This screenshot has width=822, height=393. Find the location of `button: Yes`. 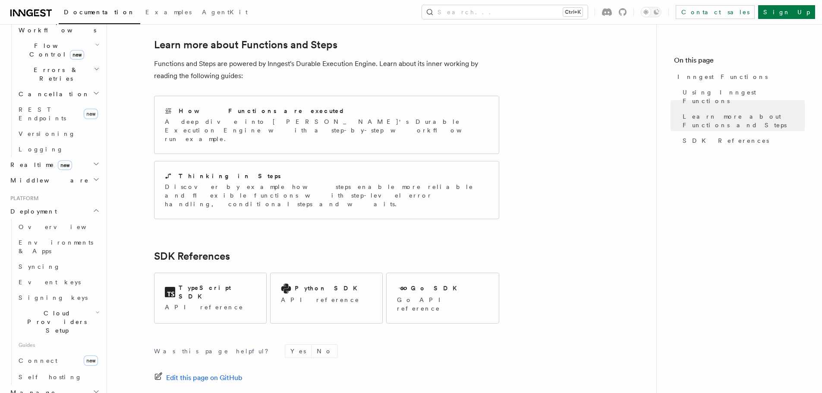

button: Yes is located at coordinates (298, 351).